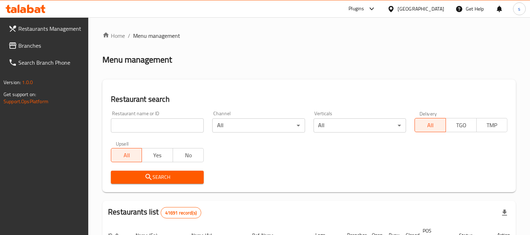  What do you see at coordinates (12, 82) in the screenshot?
I see `span: Version:` at bounding box center [12, 82].